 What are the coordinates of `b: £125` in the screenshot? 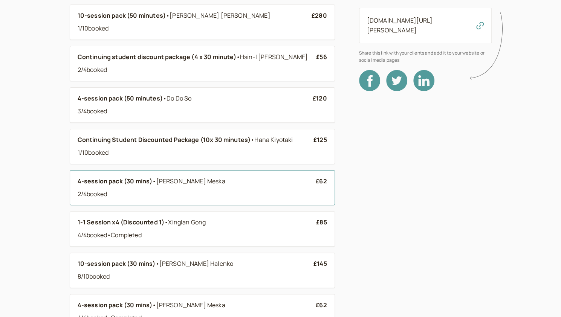 It's located at (320, 140).